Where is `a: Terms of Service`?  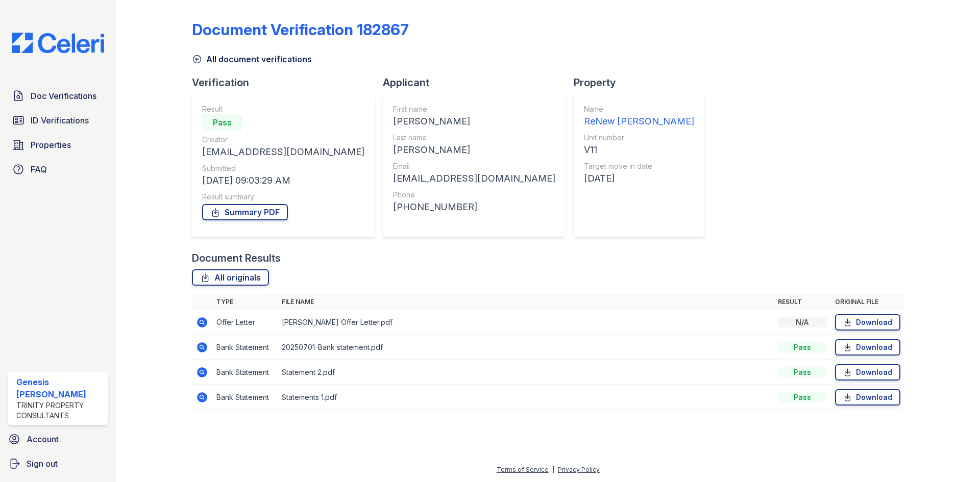 a: Terms of Service is located at coordinates (522, 469).